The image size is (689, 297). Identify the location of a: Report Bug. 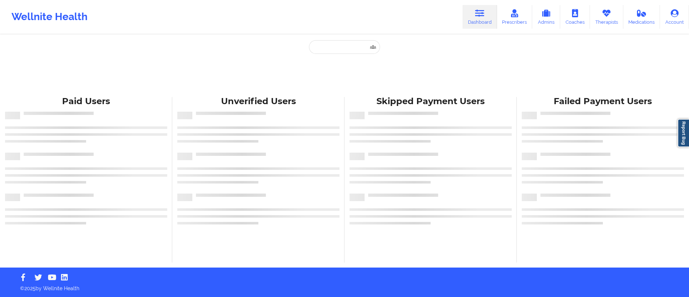
(683, 133).